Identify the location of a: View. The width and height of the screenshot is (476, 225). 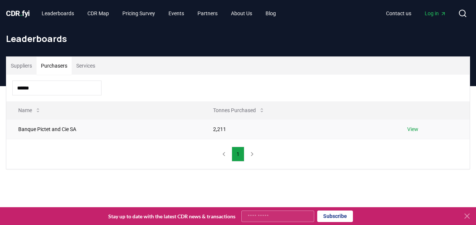
(413, 129).